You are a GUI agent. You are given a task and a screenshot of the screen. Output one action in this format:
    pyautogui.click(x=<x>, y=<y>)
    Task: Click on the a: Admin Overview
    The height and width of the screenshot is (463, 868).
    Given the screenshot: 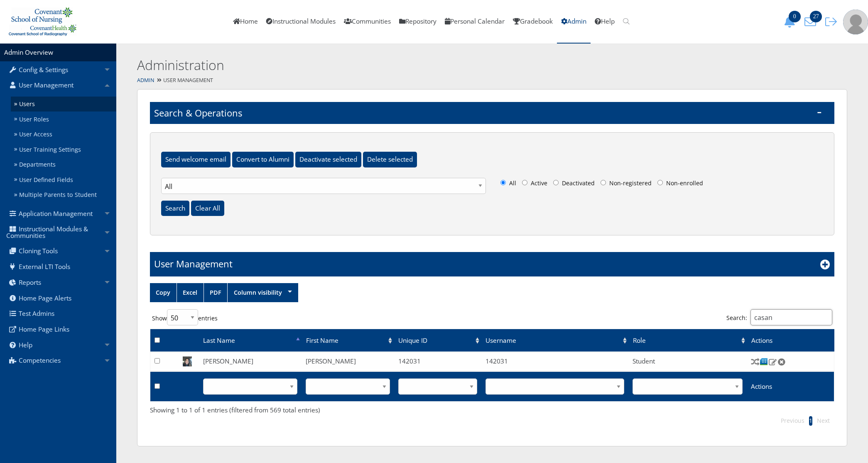 What is the action you would take?
    pyautogui.click(x=29, y=52)
    